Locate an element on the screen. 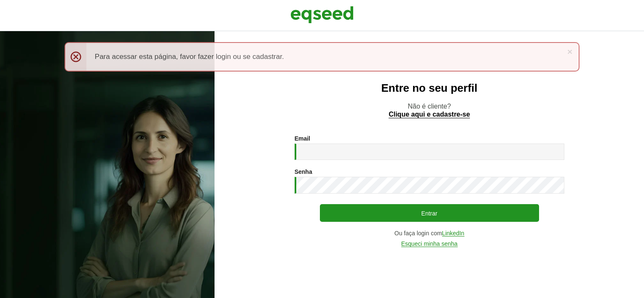  a: LinkedIn is located at coordinates (453, 233).